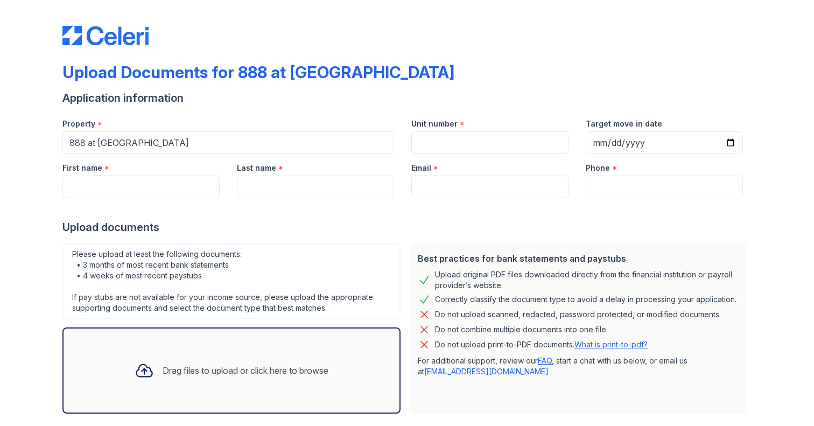 The image size is (814, 426). What do you see at coordinates (578, 258) in the screenshot?
I see `div: Best practices for bank statements and paystubs` at bounding box center [578, 258].